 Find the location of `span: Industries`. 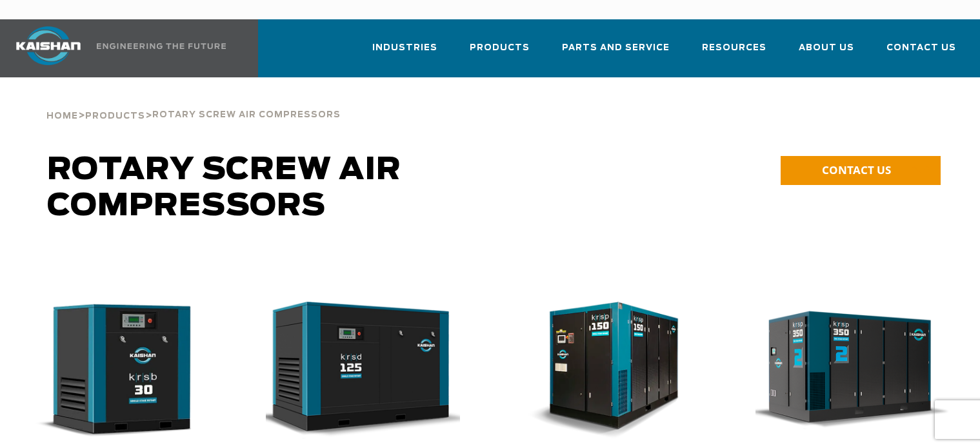

span: Industries is located at coordinates (404, 48).